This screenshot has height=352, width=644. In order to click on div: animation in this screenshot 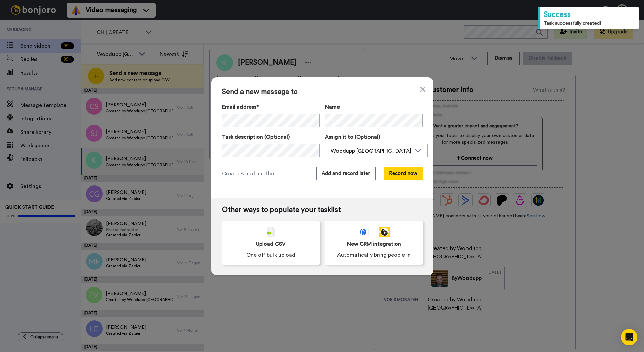, I will do `click(374, 232)`.